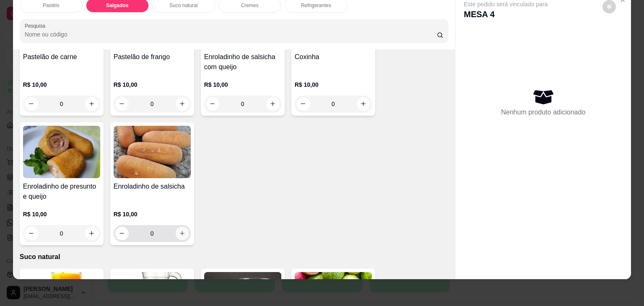 The width and height of the screenshot is (644, 306). Describe the element at coordinates (117, 5) in the screenshot. I see `p: Salgados` at that location.